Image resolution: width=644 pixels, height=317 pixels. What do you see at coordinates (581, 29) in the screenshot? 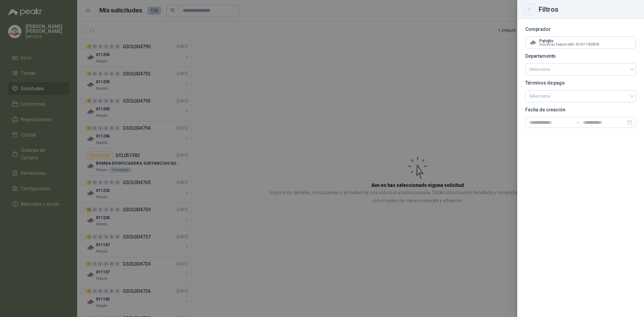
I see `p: Comprador` at bounding box center [581, 29].